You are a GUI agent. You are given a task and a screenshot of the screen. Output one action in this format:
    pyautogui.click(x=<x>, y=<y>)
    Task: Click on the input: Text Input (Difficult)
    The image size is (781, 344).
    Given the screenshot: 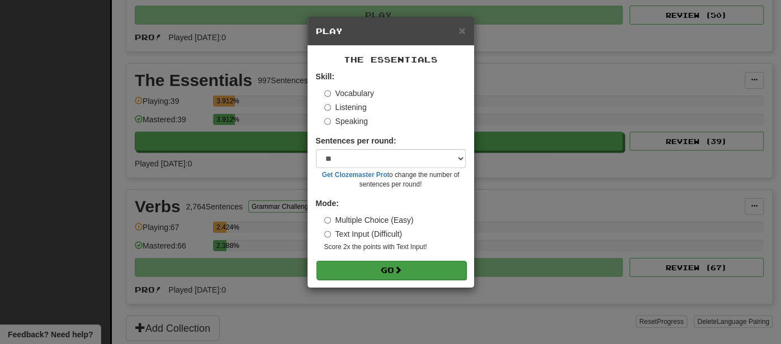 What is the action you would take?
    pyautogui.click(x=328, y=234)
    